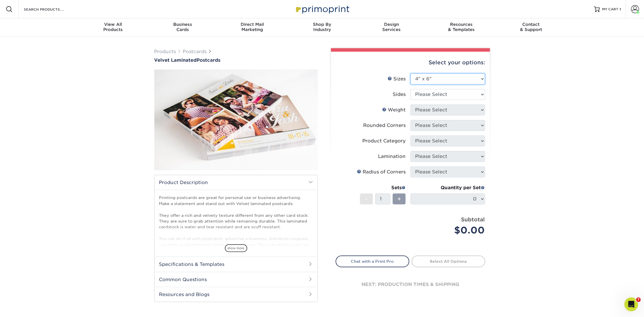 This screenshot has height=317, width=644. What do you see at coordinates (461, 24) in the screenshot?
I see `span: Resources` at bounding box center [461, 24].